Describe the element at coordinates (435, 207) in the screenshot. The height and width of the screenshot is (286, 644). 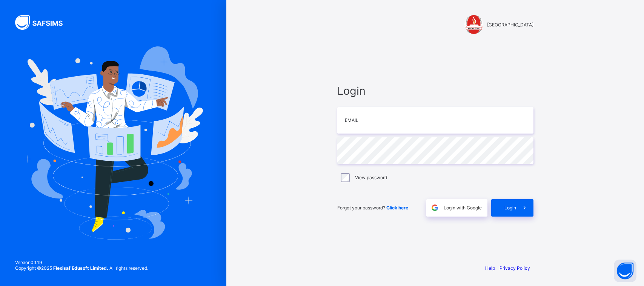
I see `img: google.396cfc9801f0270233282035f929180a.svg` at that location.